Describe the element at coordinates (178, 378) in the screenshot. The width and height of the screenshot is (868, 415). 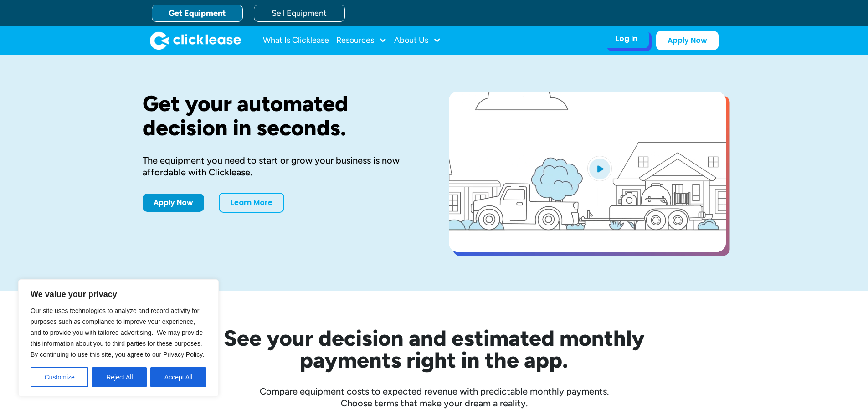
I see `button: Accept All` at that location.